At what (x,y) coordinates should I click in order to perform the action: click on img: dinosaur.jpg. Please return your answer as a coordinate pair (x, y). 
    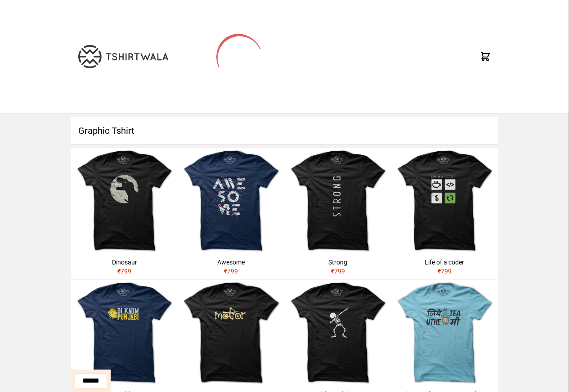
    Looking at the image, I should click on (124, 201).